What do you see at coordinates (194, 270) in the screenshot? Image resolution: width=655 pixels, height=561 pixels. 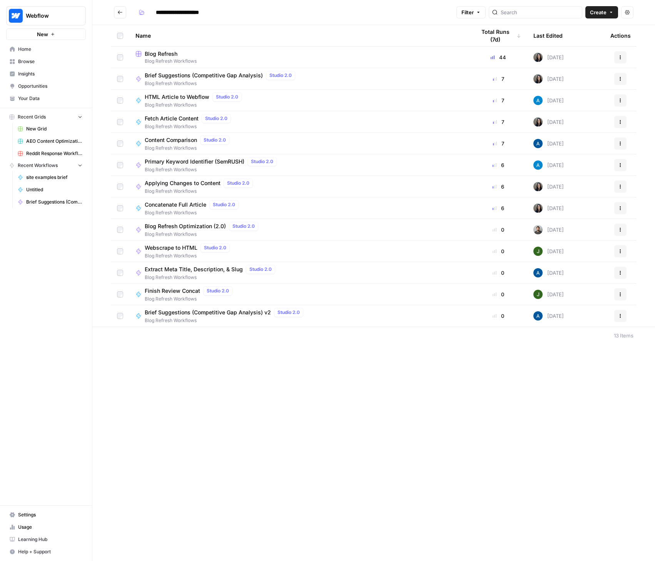 I see `span: Extract Meta Title, Description, & Slug` at bounding box center [194, 270].